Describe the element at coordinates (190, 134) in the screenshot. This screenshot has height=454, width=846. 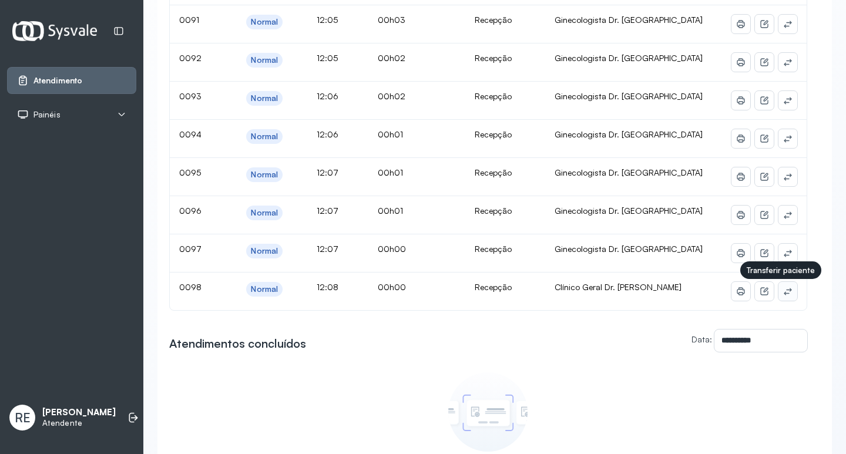
I see `span: 0094` at that location.